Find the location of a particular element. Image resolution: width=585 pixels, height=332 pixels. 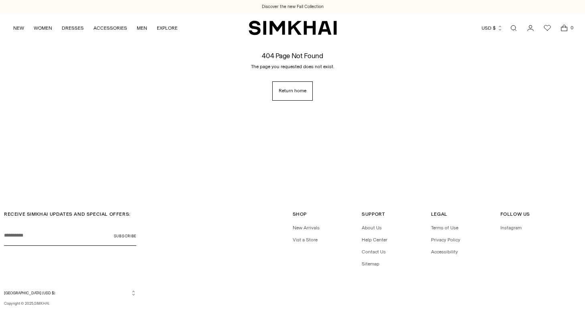

a: WOMEN is located at coordinates (43, 28).